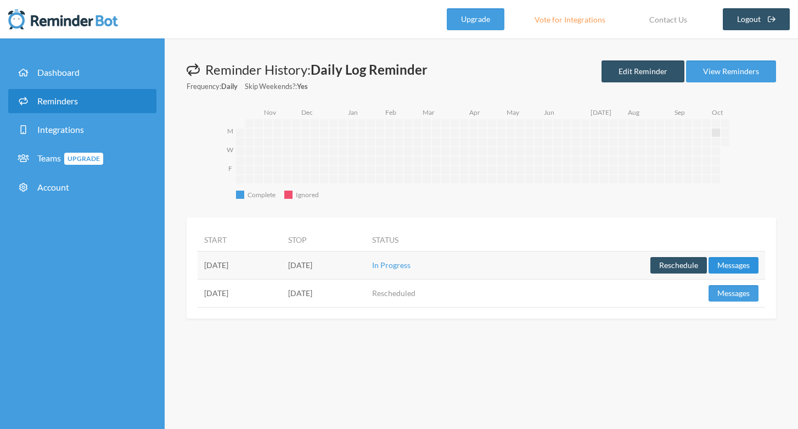  Describe the element at coordinates (82, 101) in the screenshot. I see `a: Reminders` at that location.